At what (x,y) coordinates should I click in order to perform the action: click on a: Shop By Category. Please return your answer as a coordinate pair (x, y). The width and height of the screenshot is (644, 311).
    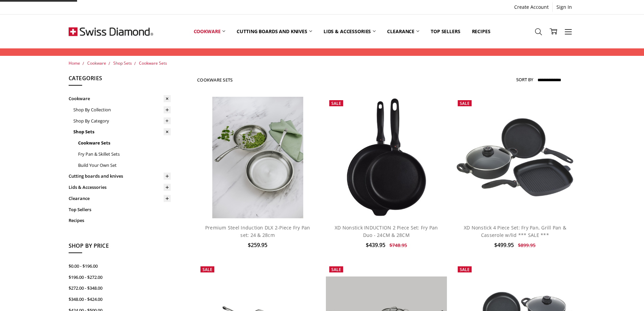
    Looking at the image, I should click on (122, 121).